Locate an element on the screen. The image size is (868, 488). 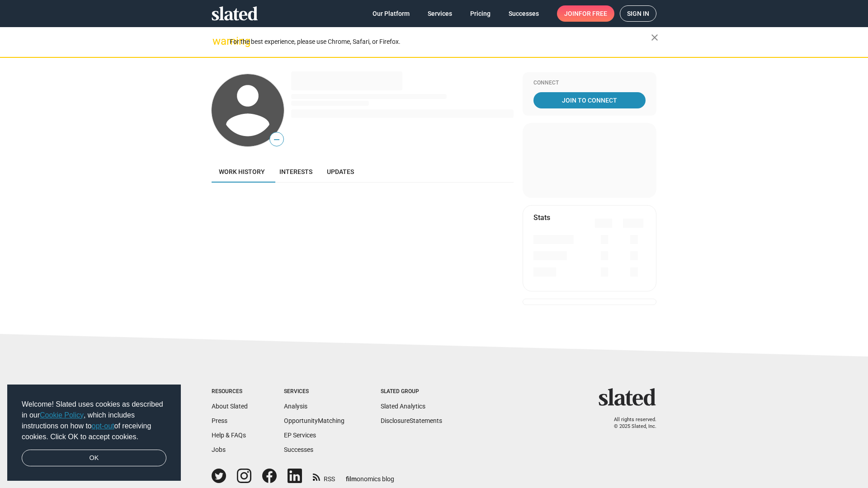
a: Interests is located at coordinates (296, 172).